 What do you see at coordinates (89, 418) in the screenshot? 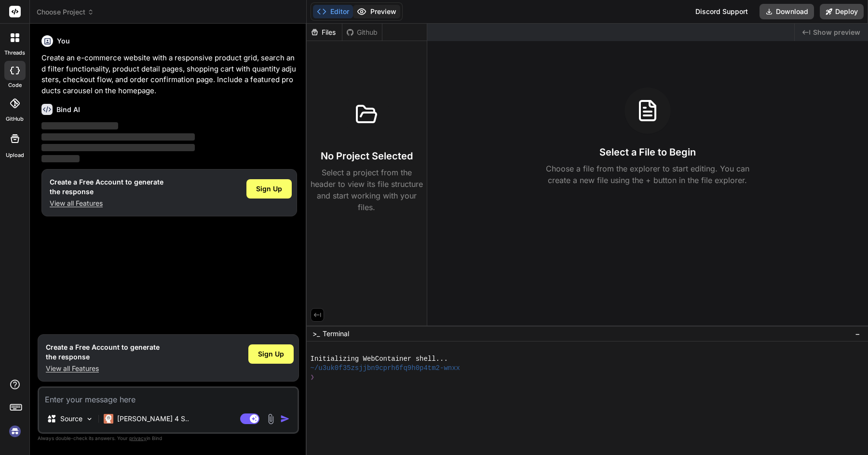
I see `img: Pick Models` at bounding box center [89, 418].